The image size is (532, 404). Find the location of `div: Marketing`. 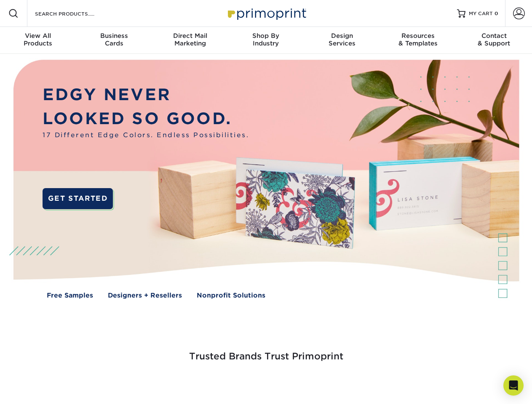

div: Marketing is located at coordinates (190, 40).